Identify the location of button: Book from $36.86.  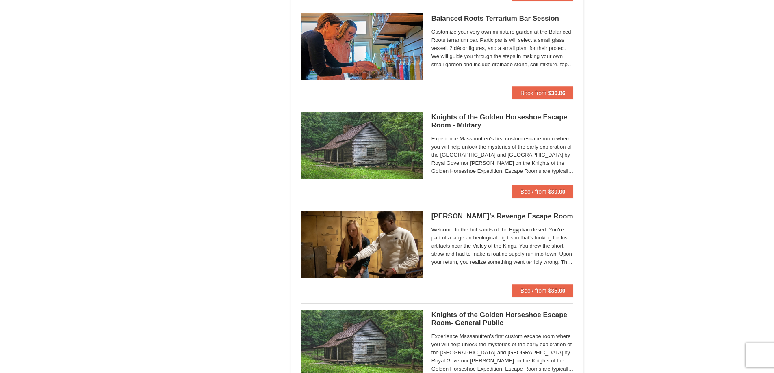
(543, 93).